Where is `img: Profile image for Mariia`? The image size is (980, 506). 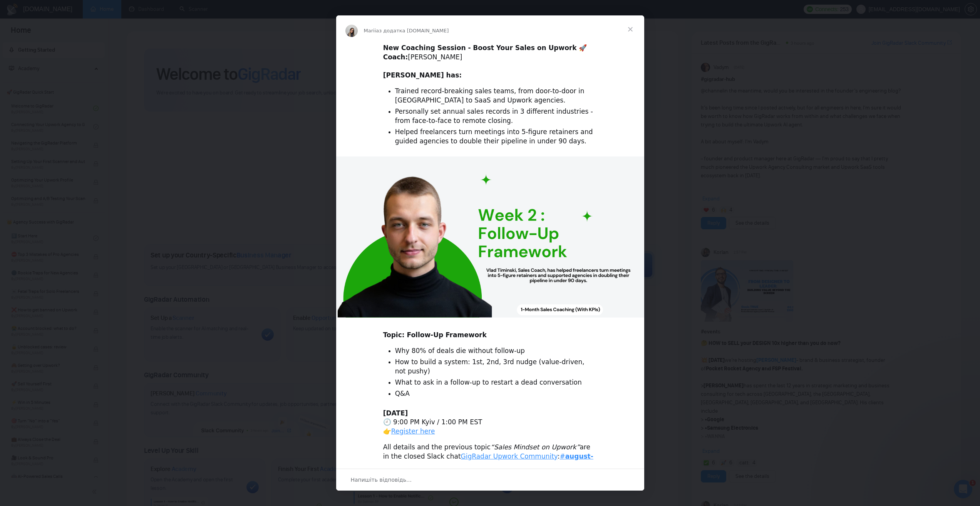
img: Profile image for Mariia is located at coordinates (352, 31).